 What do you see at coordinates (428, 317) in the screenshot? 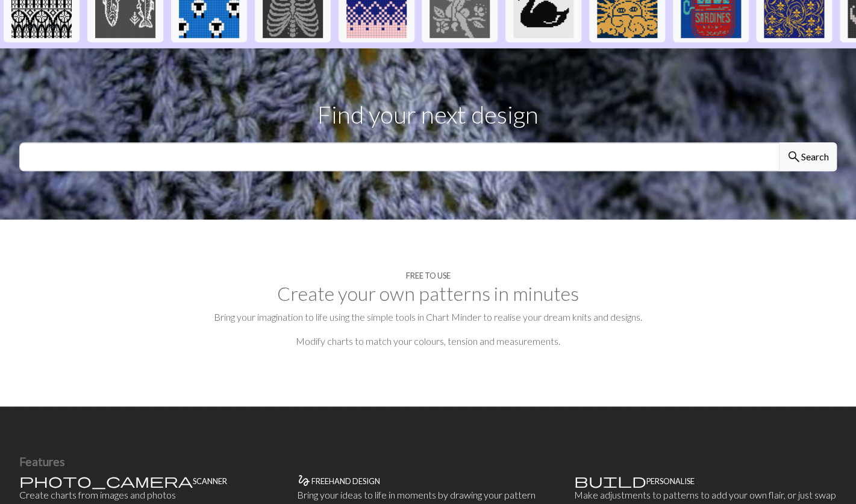
I see `p: Bring your imagination to life using the simple tools in Chart Minder to realise your dream knits...` at bounding box center [428, 317].